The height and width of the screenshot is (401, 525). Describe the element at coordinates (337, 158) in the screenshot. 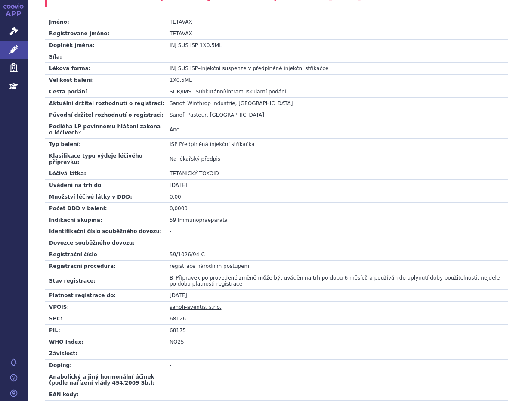

I see `td: Na lékařský předpis` at that location.